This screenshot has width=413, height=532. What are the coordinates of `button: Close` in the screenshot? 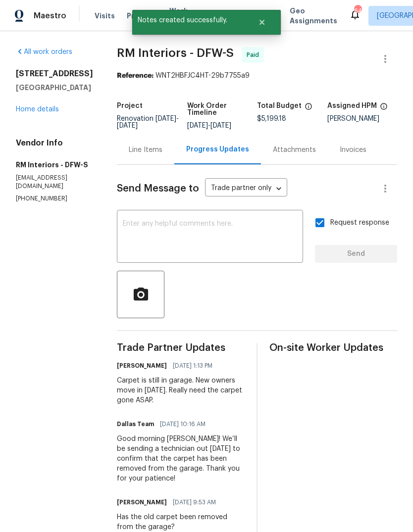 It's located at (262, 23).